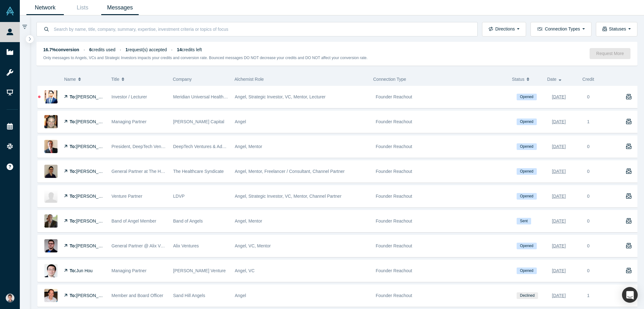 This screenshot has height=309, width=644. Describe the element at coordinates (504, 29) in the screenshot. I see `button: Directions` at that location.